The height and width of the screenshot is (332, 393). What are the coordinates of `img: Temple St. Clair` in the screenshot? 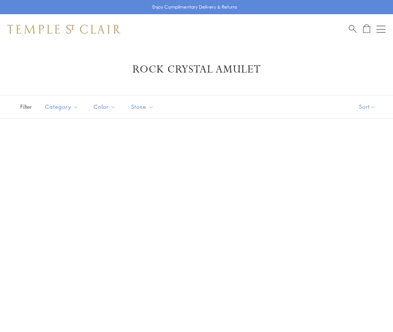 It's located at (64, 29).